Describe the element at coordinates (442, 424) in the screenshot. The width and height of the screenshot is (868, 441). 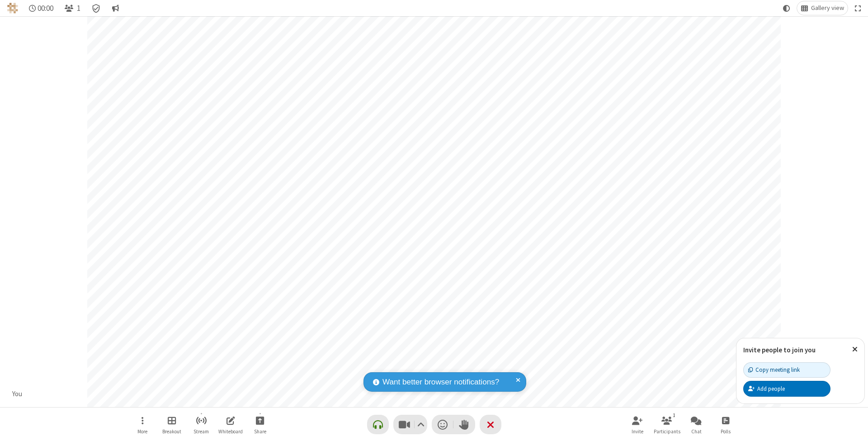
I see `button: Send a reaction` at that location.